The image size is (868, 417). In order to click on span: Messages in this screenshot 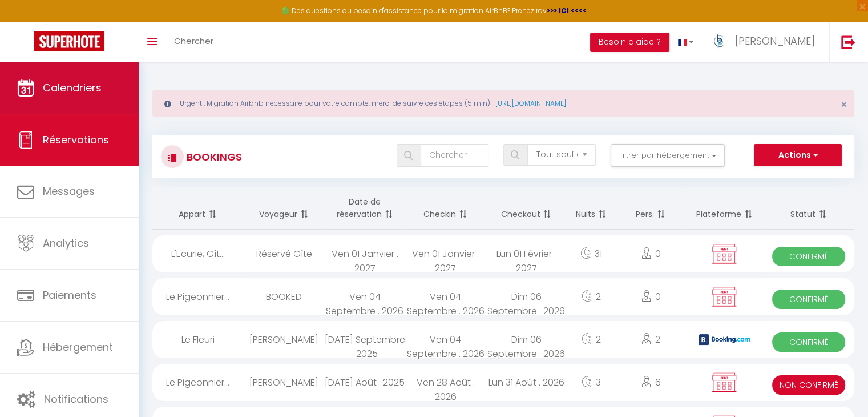, I will do `click(69, 190)`.